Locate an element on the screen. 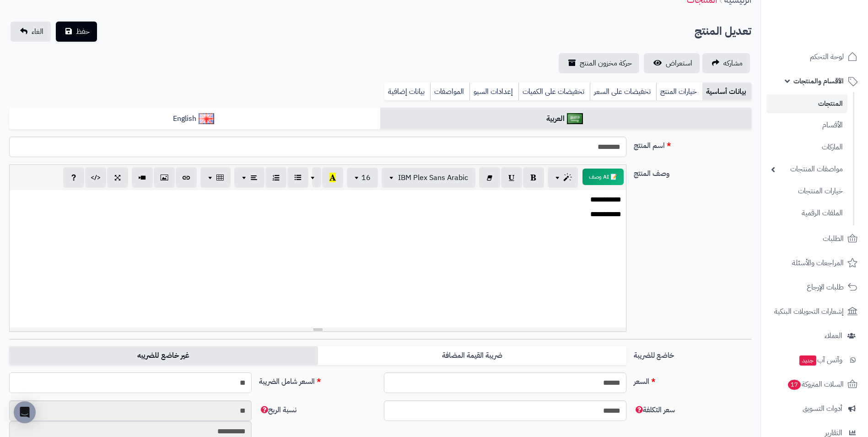  a: الأقسام is located at coordinates (807, 125).